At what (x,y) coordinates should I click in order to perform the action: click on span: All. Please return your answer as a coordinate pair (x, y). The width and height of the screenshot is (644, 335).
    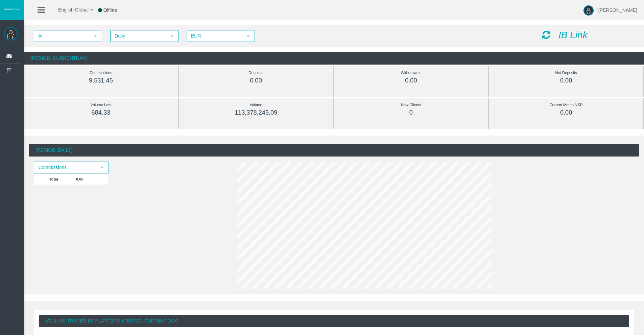
    Looking at the image, I should click on (62, 36).